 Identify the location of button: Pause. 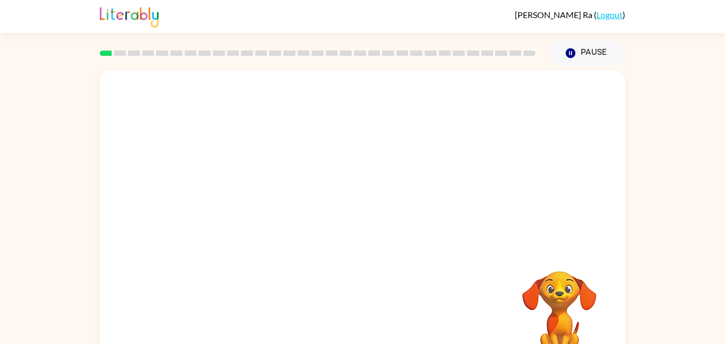
(587, 53).